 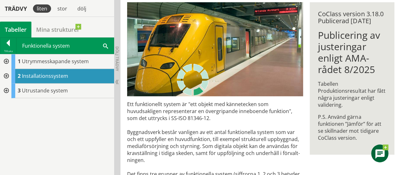 I want to click on span: 3, so click(x=19, y=90).